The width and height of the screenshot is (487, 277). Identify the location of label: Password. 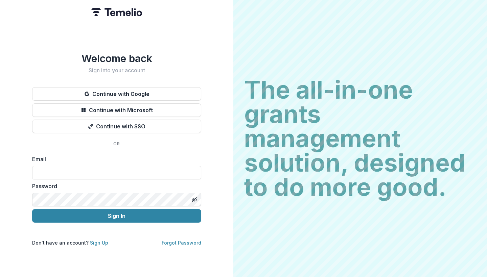
(115, 186).